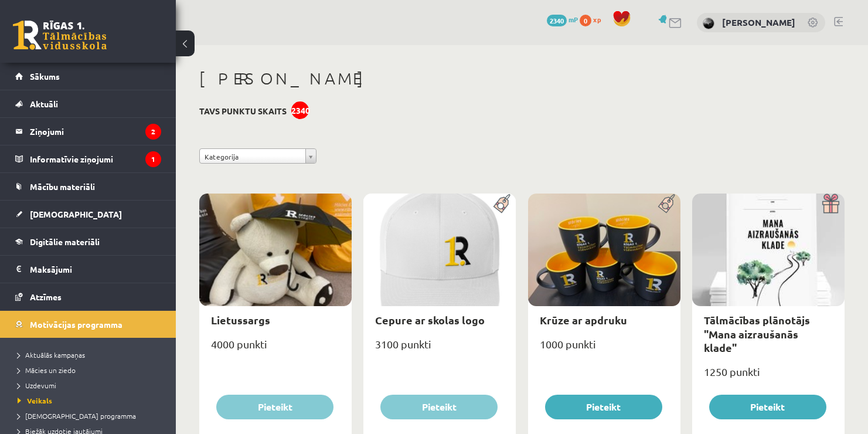  Describe the element at coordinates (88, 242) in the screenshot. I see `a: Digitālie materiāli` at that location.